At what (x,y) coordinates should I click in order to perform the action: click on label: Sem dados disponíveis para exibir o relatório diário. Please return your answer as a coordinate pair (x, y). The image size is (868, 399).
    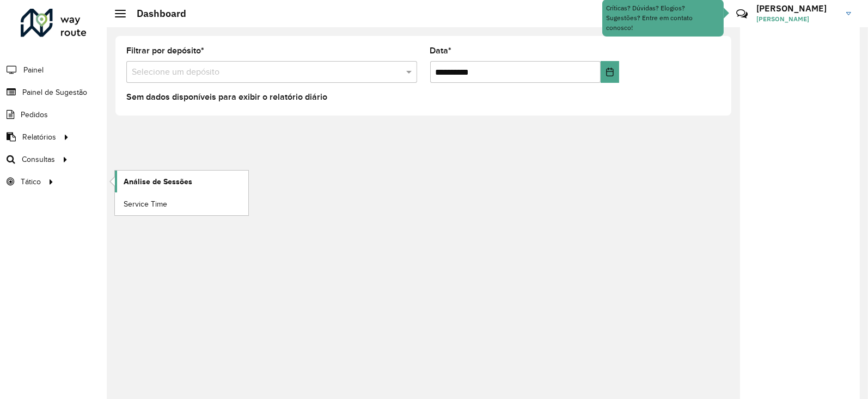
    Looking at the image, I should click on (226, 97).